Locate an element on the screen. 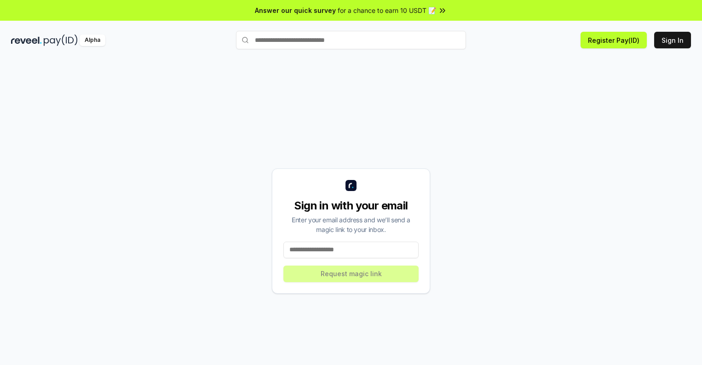 The image size is (702, 365). div: Sign in with your email is located at coordinates (351, 206).